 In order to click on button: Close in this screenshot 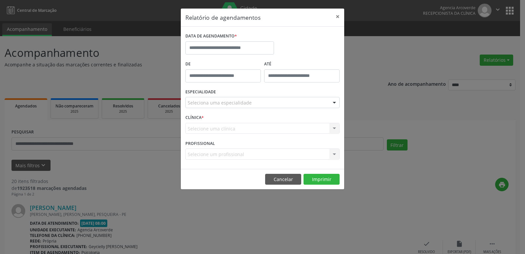, I will do `click(338, 16)`.